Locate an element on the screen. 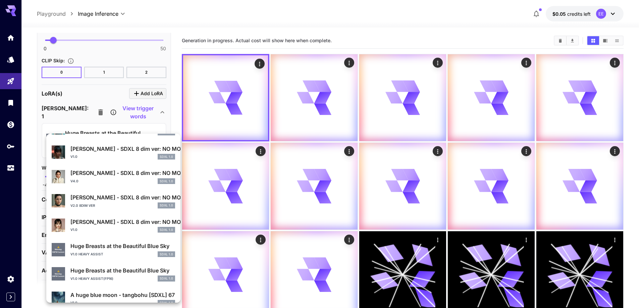  div: ⚠️Warning:NSFW ContentHuge Breasts at the Beautiful Blue Skyv1.0 heavy assistSDXL 1.0 is located at coordinates (113, 249).